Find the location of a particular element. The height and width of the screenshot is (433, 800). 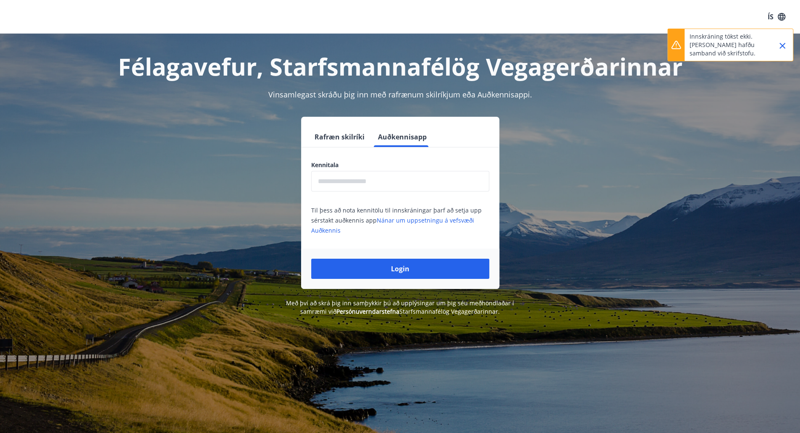

a: Persónuverndarstefna is located at coordinates (368, 311).